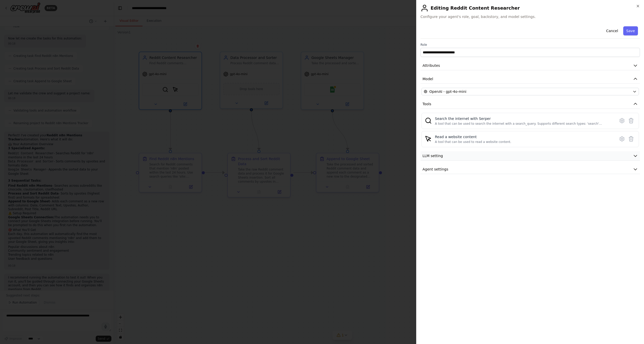 The image size is (644, 344). What do you see at coordinates (431, 66) in the screenshot?
I see `span: Attributes` at bounding box center [431, 66].